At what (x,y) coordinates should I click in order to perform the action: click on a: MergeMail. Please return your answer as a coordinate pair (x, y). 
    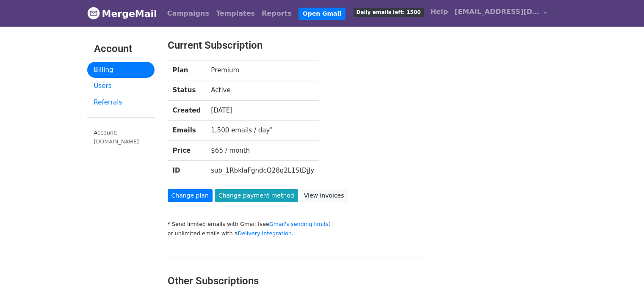
    Looking at the image, I should click on (122, 14).